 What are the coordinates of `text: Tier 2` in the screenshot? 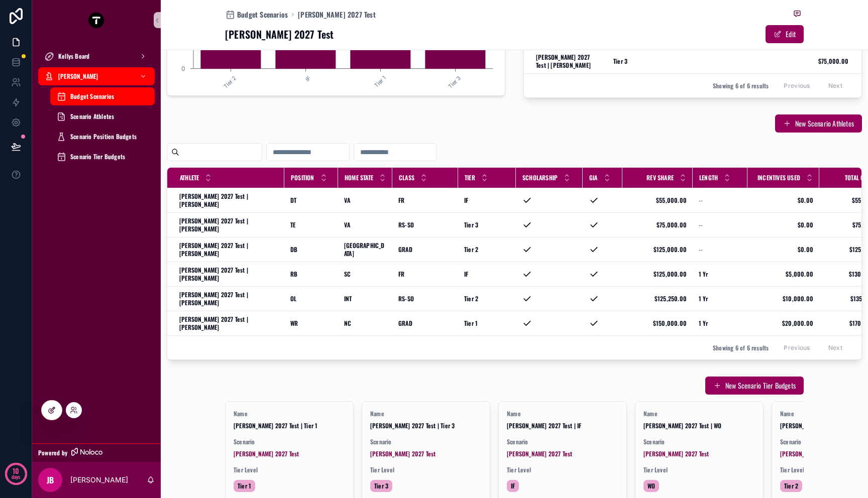 It's located at (230, 82).